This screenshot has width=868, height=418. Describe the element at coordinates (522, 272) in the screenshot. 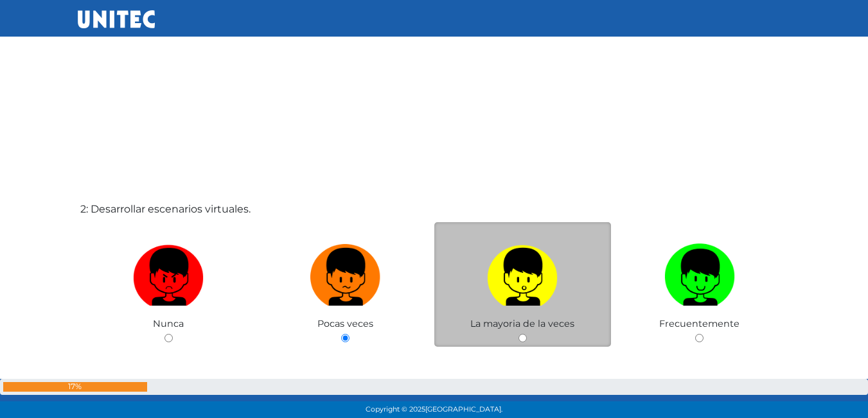

I see `img: La mayoria de la veces` at that location.